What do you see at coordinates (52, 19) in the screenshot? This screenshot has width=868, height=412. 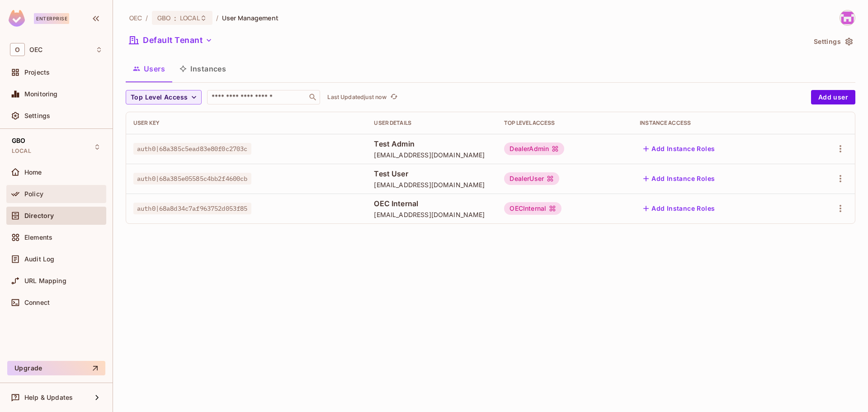 I see `div: Enterprise` at bounding box center [52, 19].